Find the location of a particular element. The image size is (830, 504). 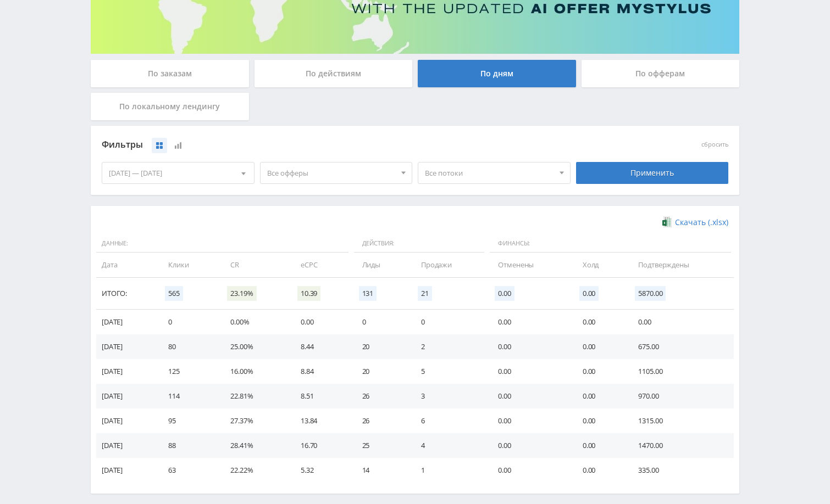

td: 970.00 is located at coordinates (680, 396).